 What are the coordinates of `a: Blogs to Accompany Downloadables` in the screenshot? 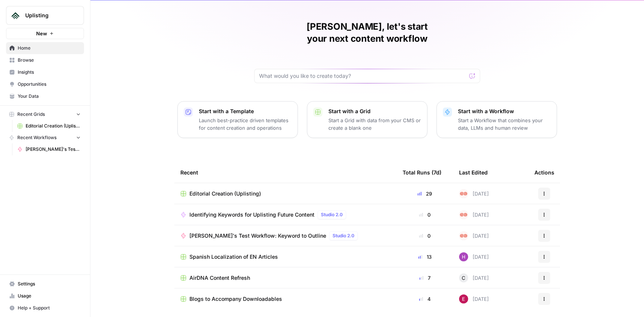 It's located at (285, 299).